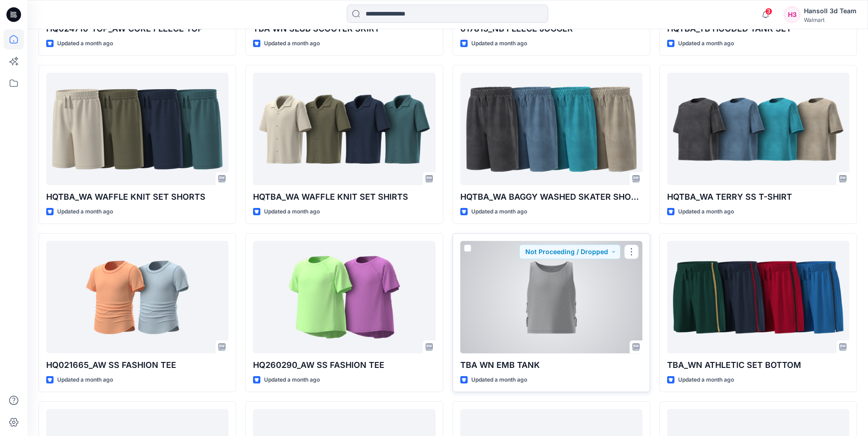  What do you see at coordinates (758, 366) in the screenshot?
I see `p: TBA_WN ATHLETIC SET BOTTOM` at bounding box center [758, 366].